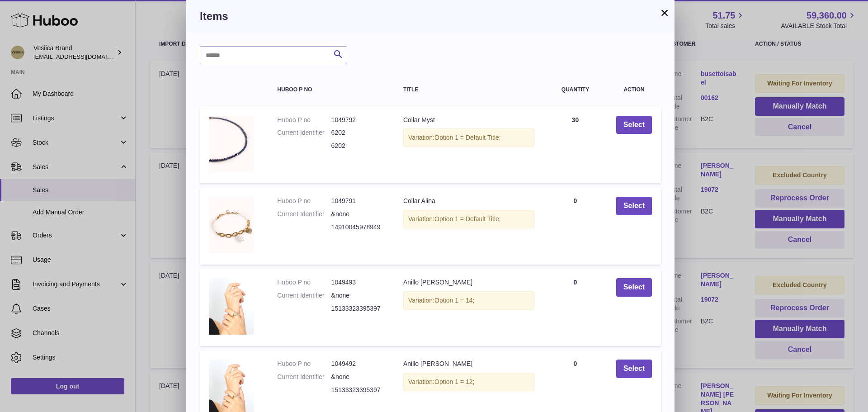 This screenshot has width=868, height=412. What do you see at coordinates (430, 16) in the screenshot?
I see `h3: Items` at bounding box center [430, 16].